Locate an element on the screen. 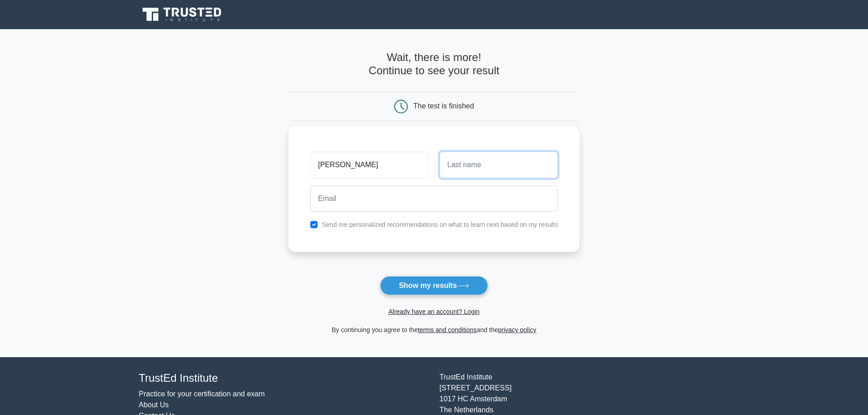 The image size is (868, 415). label: Send me personalized recommendations on what to learn next based on my results is located at coordinates (440, 225).